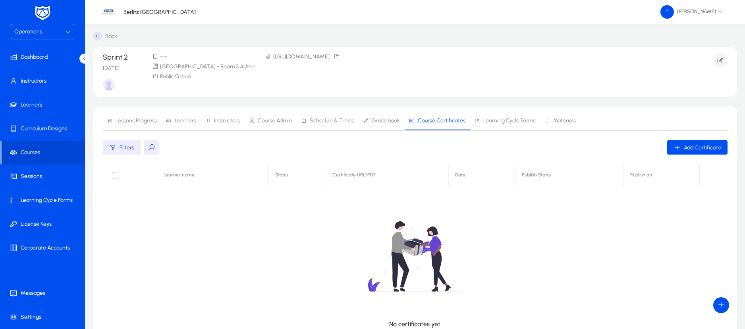 This screenshot has width=745, height=329. Describe the element at coordinates (50, 49) in the screenshot. I see `div: Domain Overview` at that location.